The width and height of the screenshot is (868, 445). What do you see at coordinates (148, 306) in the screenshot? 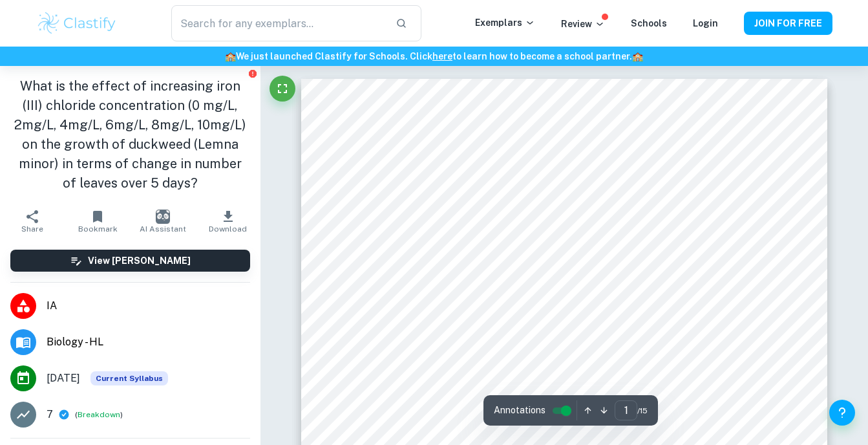
I see `span: IA` at bounding box center [148, 306].